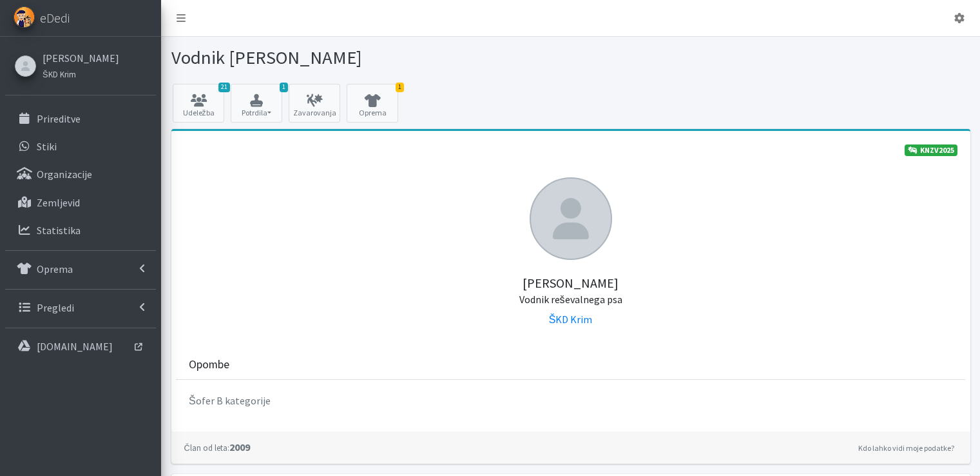 The image size is (980, 476). What do you see at coordinates (257, 103) in the screenshot?
I see `button: 1 Potrdila` at bounding box center [257, 103].